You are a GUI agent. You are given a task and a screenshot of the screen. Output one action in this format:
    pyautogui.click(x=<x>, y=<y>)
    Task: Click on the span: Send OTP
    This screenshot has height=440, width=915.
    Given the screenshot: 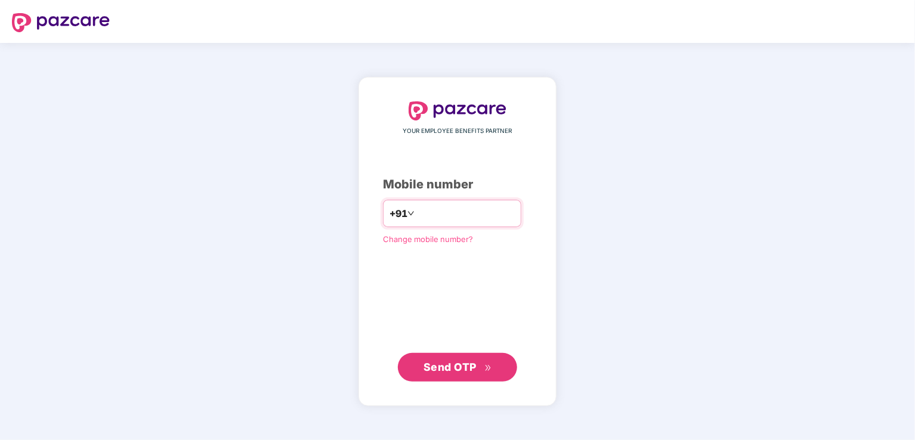 What is the action you would take?
    pyautogui.click(x=450, y=367)
    